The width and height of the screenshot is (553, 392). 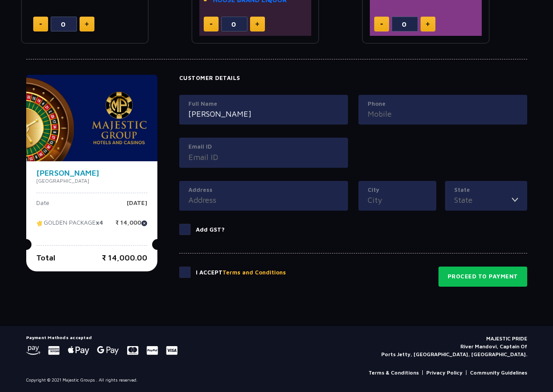 I want to click on label: City, so click(x=398, y=190).